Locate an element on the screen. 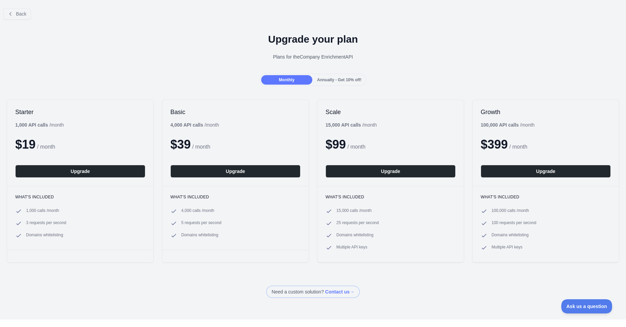 This screenshot has width=626, height=327. span: $ 99 is located at coordinates (336, 144).